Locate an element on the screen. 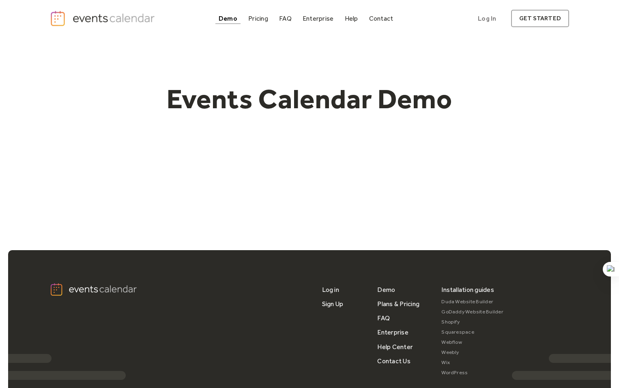 The height and width of the screenshot is (388, 619). div: Demo is located at coordinates (228, 18).